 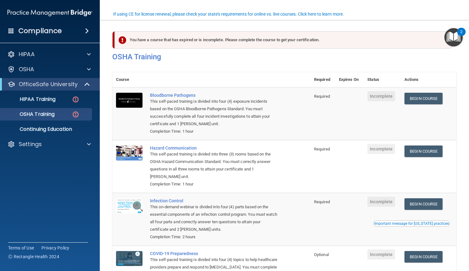 What do you see at coordinates (215, 113) in the screenshot?
I see `div: This self-paced training is divided into four (4) exposure incidents based on the OSHA Bloodborne...` at bounding box center [215, 113].